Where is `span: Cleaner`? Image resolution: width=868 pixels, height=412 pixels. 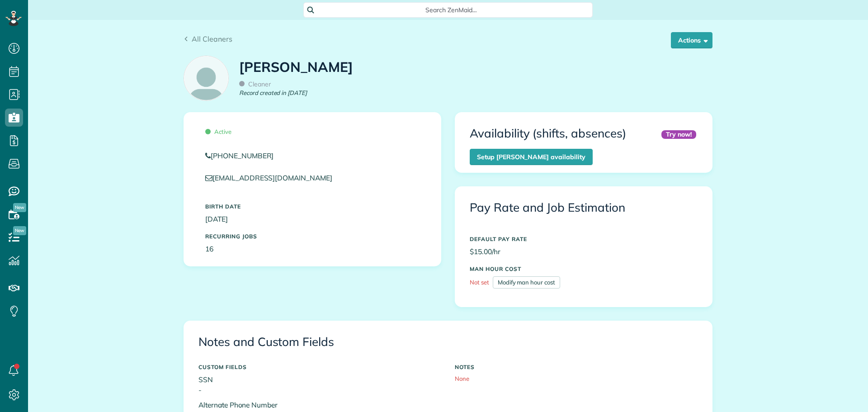
span: Cleaner is located at coordinates (255, 84).